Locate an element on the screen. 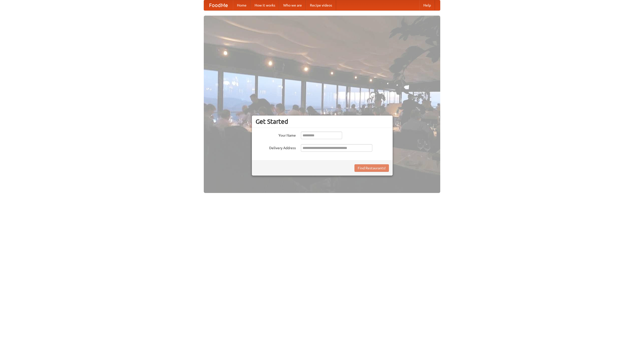 This screenshot has width=644, height=356. a: Help is located at coordinates (427, 5).